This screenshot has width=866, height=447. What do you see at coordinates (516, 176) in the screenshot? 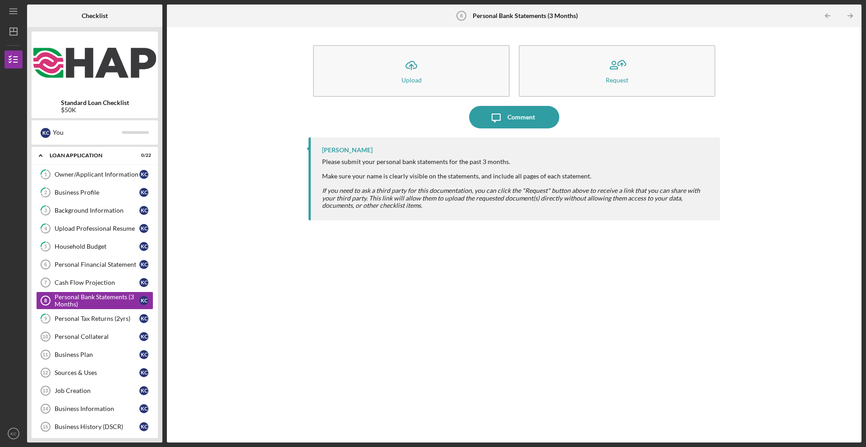
I see `div: Make sure your name is clearly visible on the statements, and include all pages of each statement.` at bounding box center [516, 176].